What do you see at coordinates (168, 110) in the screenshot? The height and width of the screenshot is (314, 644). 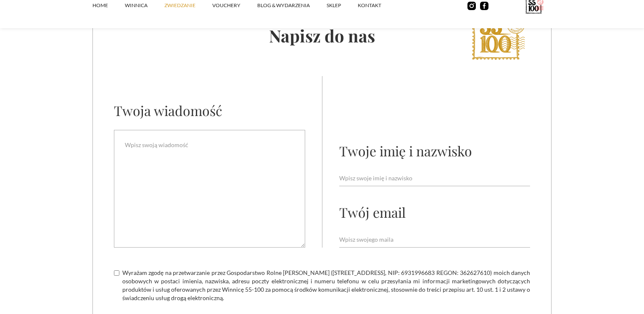 I see `div: Twoja wiadomość` at bounding box center [168, 110].